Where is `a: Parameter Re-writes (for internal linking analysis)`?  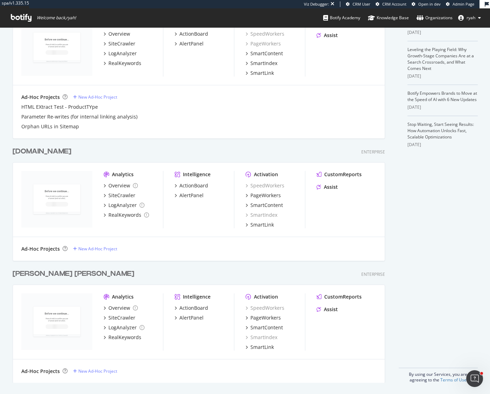 a: Parameter Re-writes (for internal linking analysis) is located at coordinates (79, 117).